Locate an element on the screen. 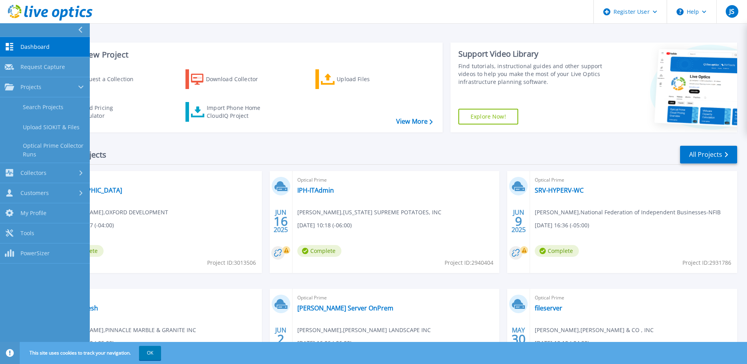  div: Cloud Pricing Calculator is located at coordinates (109, 112).